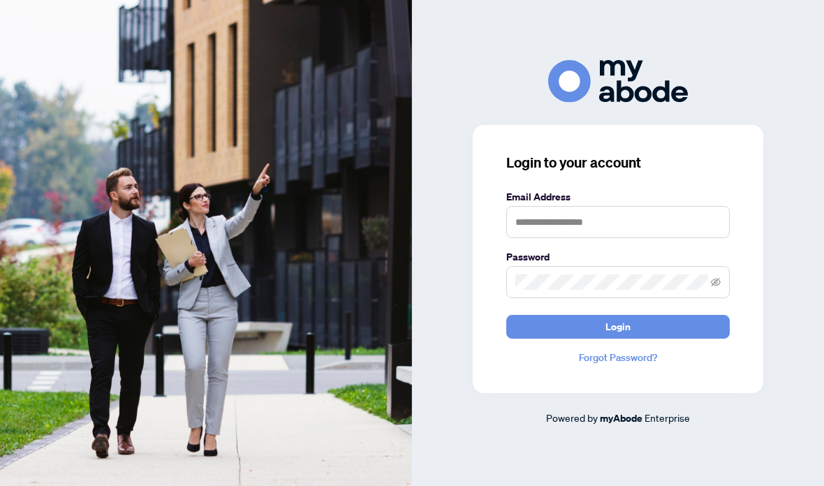  What do you see at coordinates (618, 257) in the screenshot?
I see `label: Password` at bounding box center [618, 257].